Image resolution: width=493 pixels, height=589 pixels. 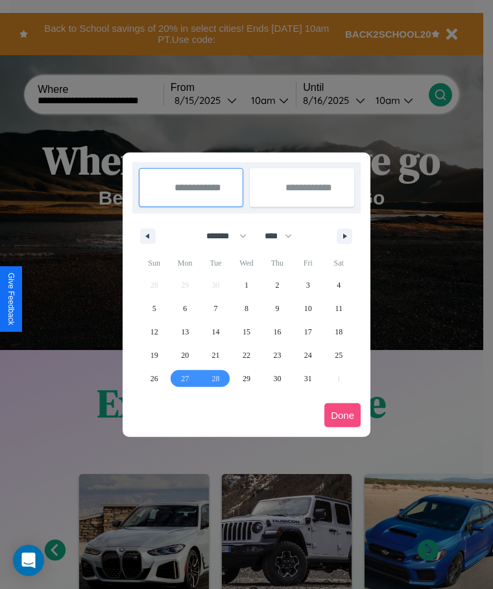 I want to click on button: 3, so click(x=308, y=285).